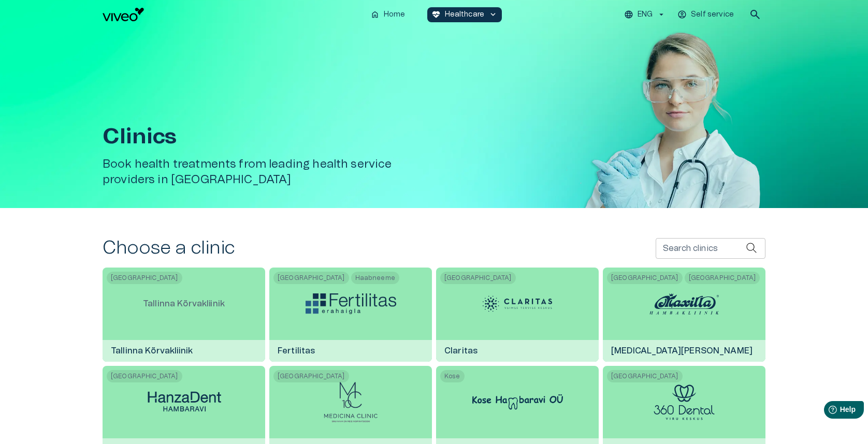 The height and width of the screenshot is (444, 868). I want to click on p: ENG, so click(645, 15).